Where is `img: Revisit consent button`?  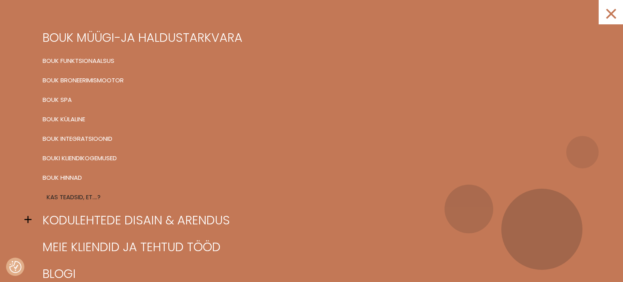
img: Revisit consent button is located at coordinates (15, 267).